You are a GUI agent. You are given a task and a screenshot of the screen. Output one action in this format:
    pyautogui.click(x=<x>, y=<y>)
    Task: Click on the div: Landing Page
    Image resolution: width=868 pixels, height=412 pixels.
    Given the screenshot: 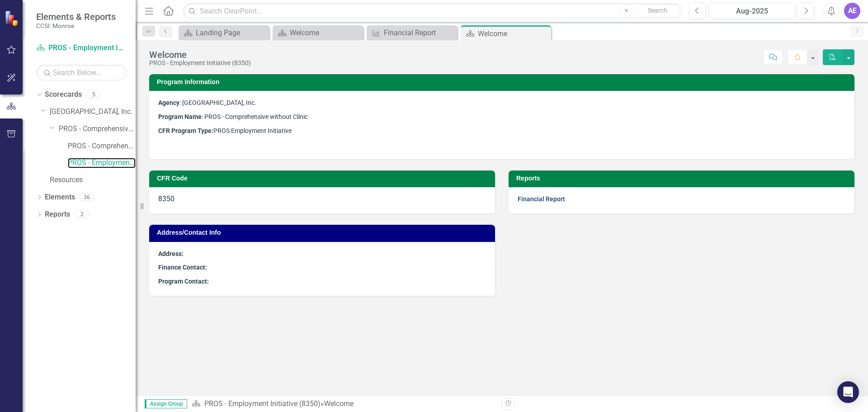 What is the action you would take?
    pyautogui.click(x=231, y=32)
    